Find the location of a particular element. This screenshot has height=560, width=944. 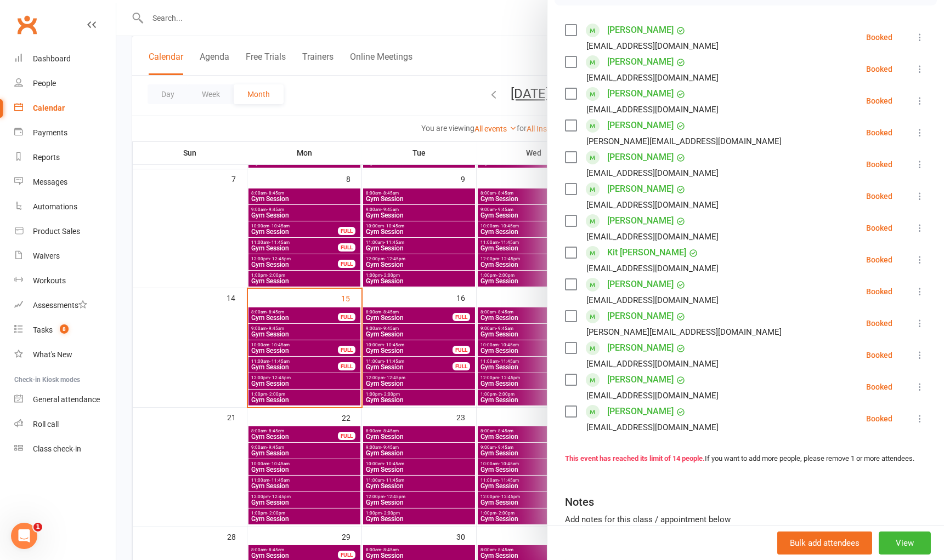

div: Roll call is located at coordinates (46, 425).